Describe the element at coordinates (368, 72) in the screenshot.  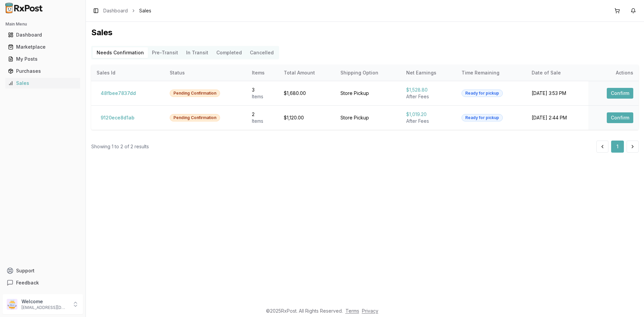
I see `th: Shipping Option` at that location.